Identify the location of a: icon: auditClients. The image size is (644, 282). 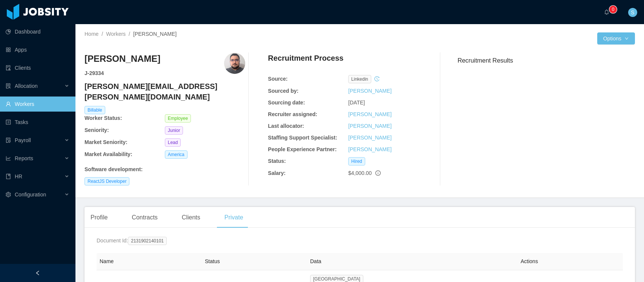
(37, 68).